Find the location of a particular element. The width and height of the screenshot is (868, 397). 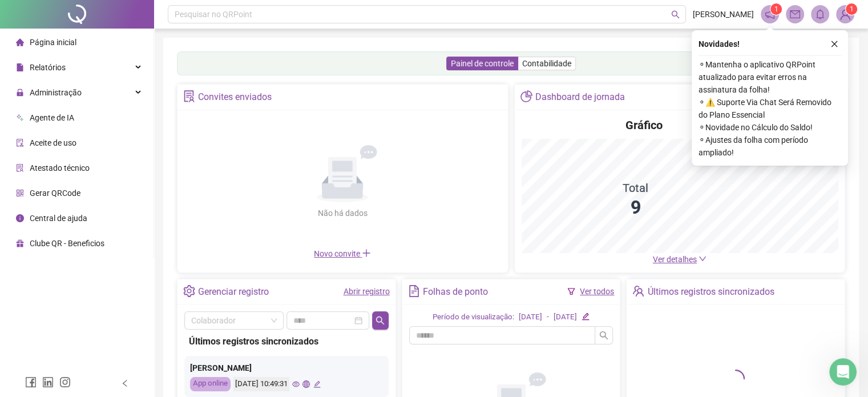

h4: Gráfico is located at coordinates (643, 125).